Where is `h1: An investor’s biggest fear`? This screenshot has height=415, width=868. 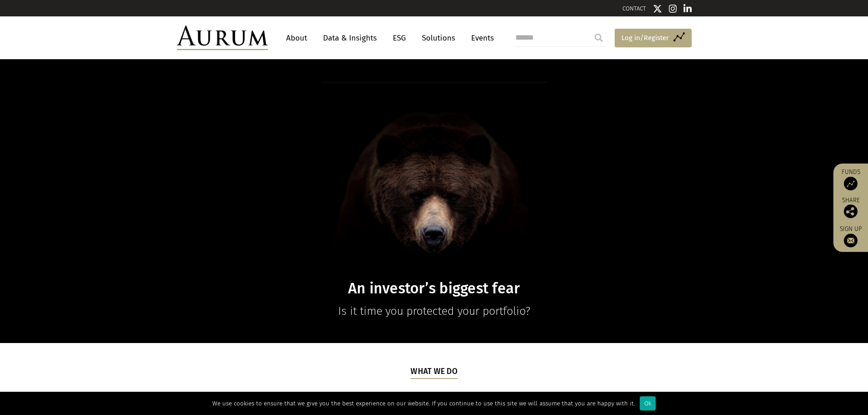
h1: An investor’s biggest fear is located at coordinates (434, 288).